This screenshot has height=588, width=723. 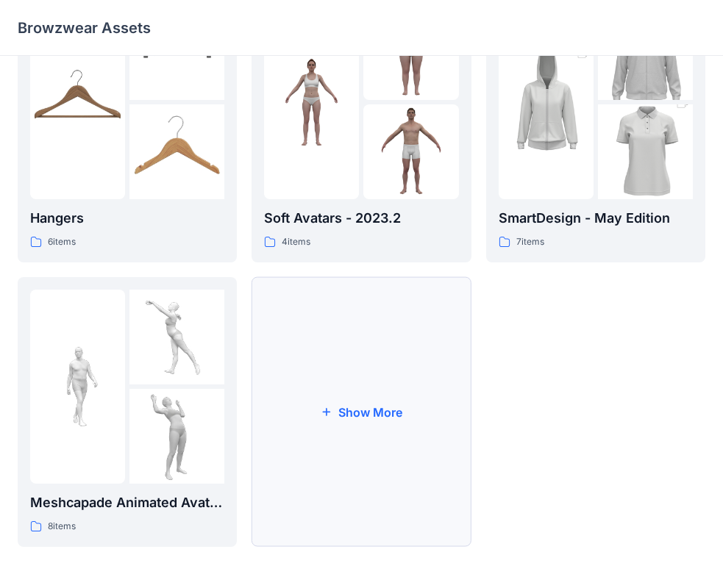 What do you see at coordinates (127, 503) in the screenshot?
I see `p: Meshcapade Animated Avatars` at bounding box center [127, 503].